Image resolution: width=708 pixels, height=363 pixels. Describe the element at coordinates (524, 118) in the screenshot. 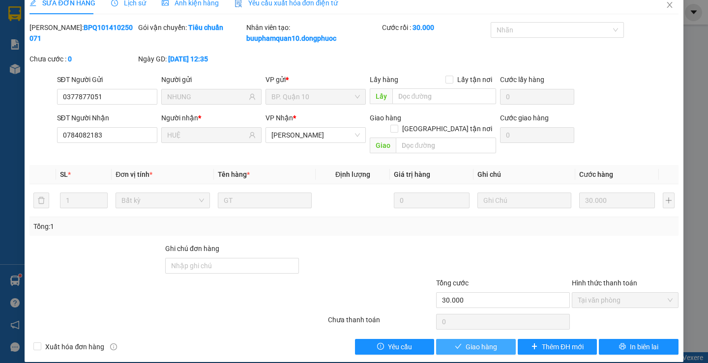

I see `label: Cước giao hàng` at that location.